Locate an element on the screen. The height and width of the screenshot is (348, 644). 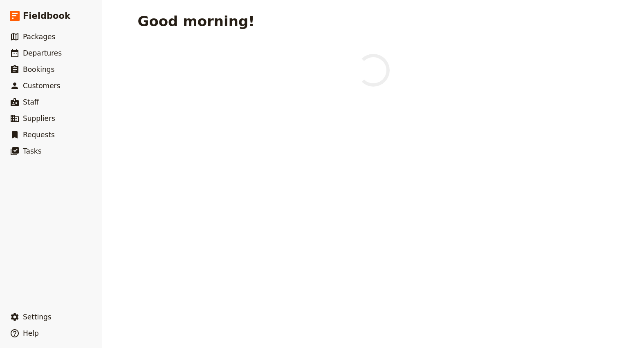
span: Staff is located at coordinates (31, 102).